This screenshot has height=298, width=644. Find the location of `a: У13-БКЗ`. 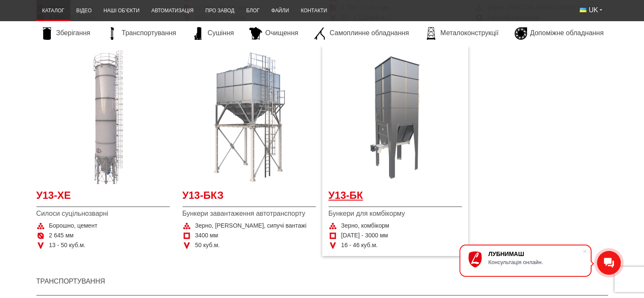

a: У13-БКЗ is located at coordinates (249, 197).